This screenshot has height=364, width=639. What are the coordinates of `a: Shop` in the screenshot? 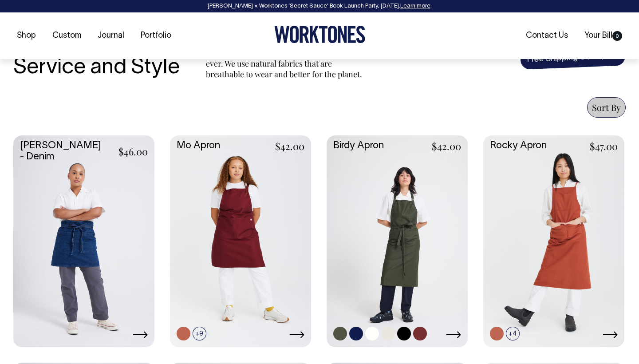 It's located at (26, 35).